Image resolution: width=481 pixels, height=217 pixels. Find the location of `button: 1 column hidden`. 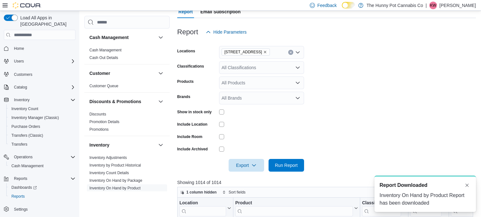

button: 1 column hidden is located at coordinates (198, 192).